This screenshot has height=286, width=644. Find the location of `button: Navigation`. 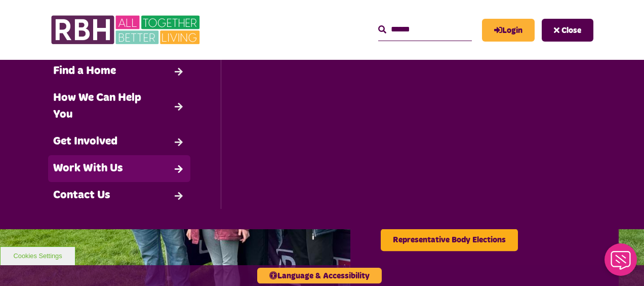

button: Navigation is located at coordinates (568, 30).